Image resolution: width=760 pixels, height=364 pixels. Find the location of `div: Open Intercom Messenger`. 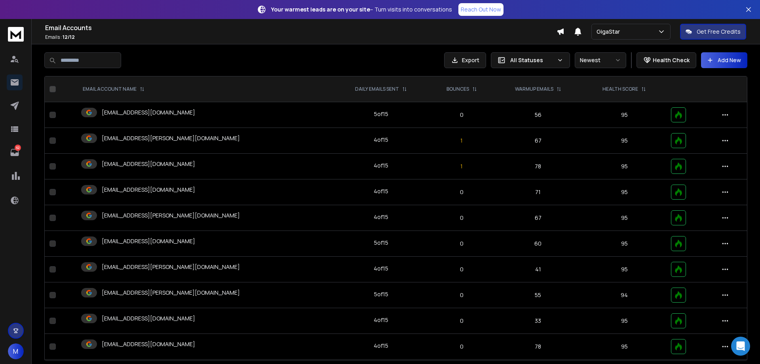

div: Open Intercom Messenger is located at coordinates (741, 346).